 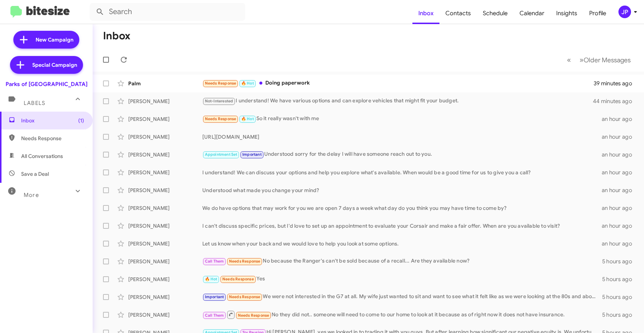 What do you see at coordinates (402, 279) in the screenshot?
I see `div: Yes` at bounding box center [402, 279].